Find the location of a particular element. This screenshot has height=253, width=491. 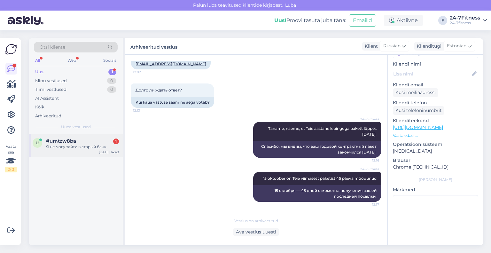

p: Vaata edasi ... is located at coordinates (435, 136).